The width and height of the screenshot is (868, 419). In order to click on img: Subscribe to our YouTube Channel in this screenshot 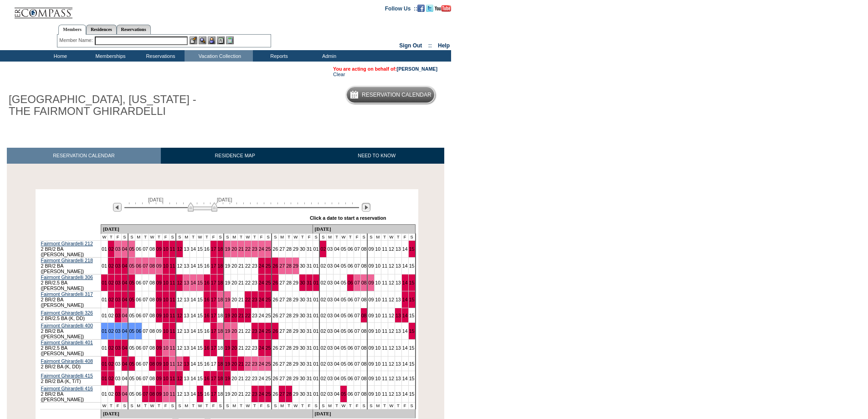, I will do `click(443, 8)`.